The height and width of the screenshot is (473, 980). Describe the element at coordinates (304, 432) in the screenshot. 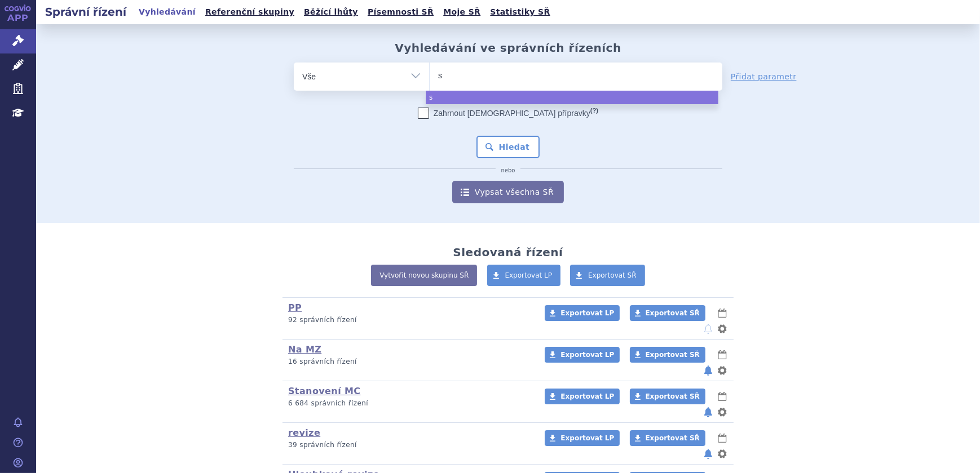

I see `a: revize` at that location.